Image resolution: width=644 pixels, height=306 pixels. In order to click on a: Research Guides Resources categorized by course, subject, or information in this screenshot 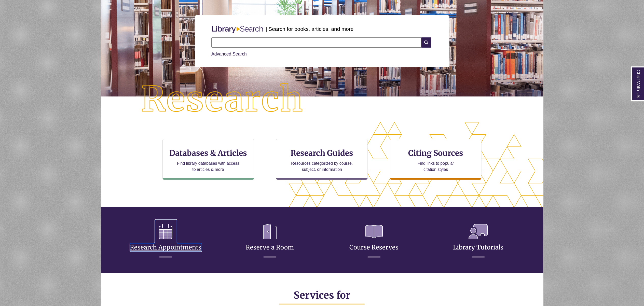, I will do `click(322, 159)`.